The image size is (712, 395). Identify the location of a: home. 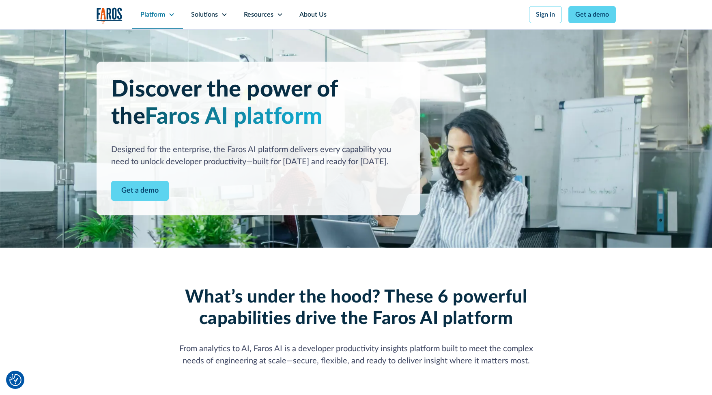
(110, 15).